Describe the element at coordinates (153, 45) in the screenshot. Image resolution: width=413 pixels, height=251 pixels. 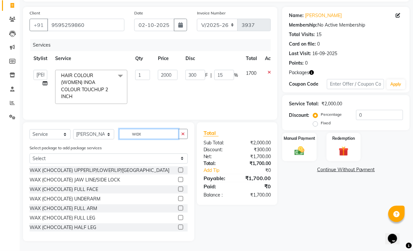
I see `div: Services` at that location.